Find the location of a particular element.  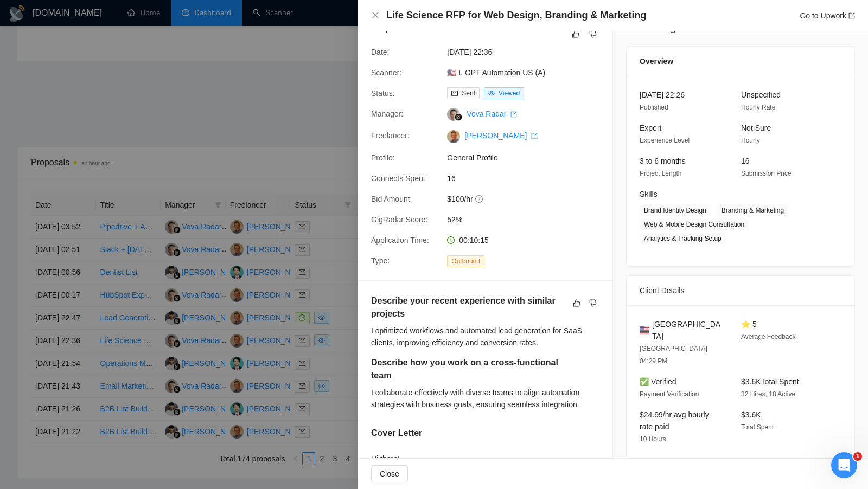

span: Close is located at coordinates (389, 474).